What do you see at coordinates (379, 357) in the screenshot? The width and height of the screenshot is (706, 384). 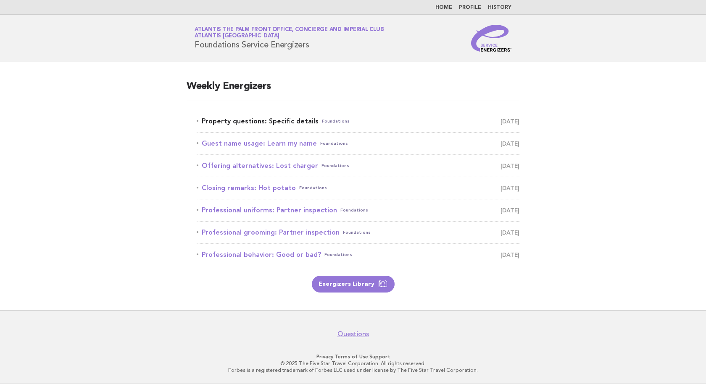 I see `a: Support` at bounding box center [379, 357].